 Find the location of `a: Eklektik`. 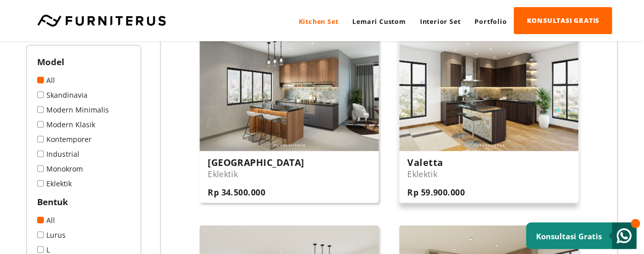

a: Eklektik is located at coordinates (83, 183).